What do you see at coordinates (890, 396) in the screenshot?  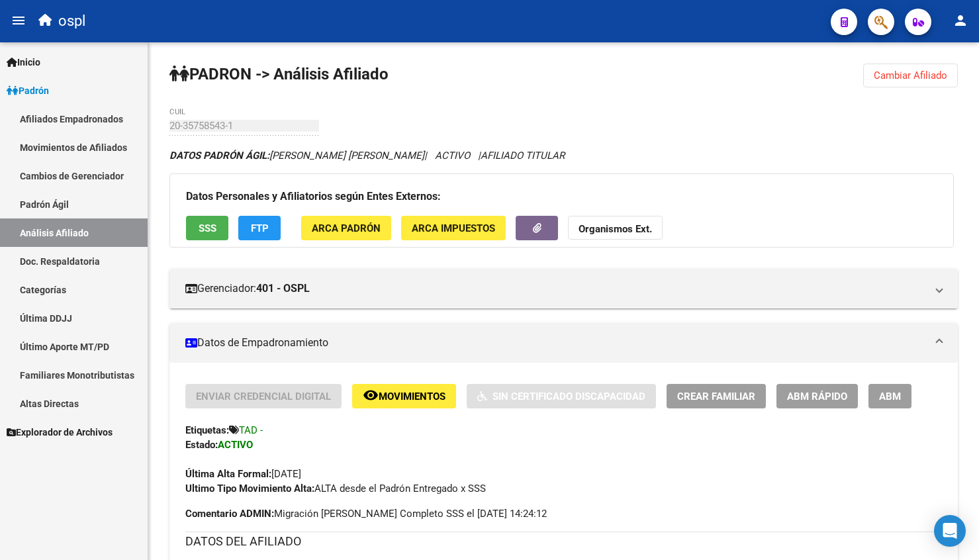 I see `button: ABM` at bounding box center [890, 396].